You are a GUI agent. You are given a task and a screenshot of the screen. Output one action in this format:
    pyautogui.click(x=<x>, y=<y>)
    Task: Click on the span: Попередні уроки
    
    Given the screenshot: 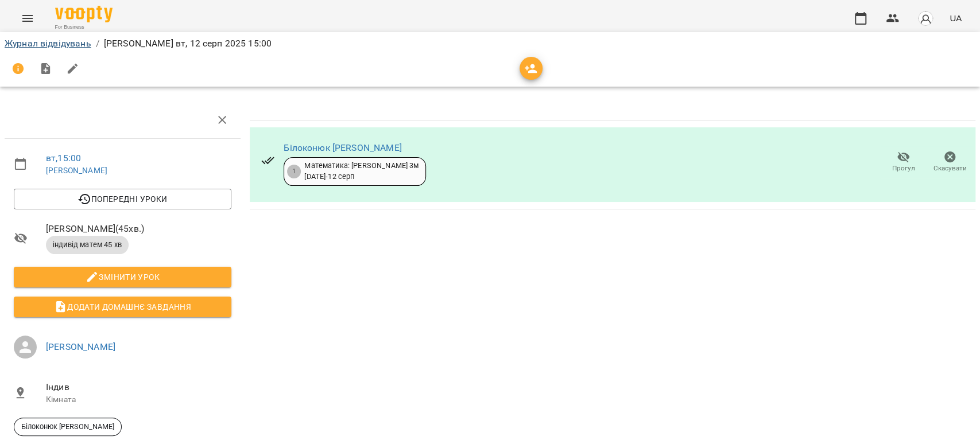 What is the action you would take?
    pyautogui.click(x=122, y=199)
    